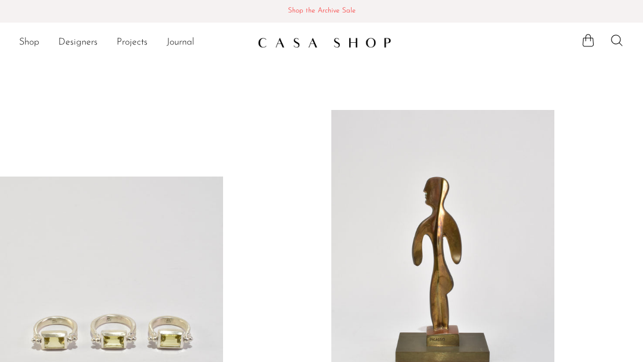 The image size is (643, 362). I want to click on nav: Desktop navigation, so click(133, 43).